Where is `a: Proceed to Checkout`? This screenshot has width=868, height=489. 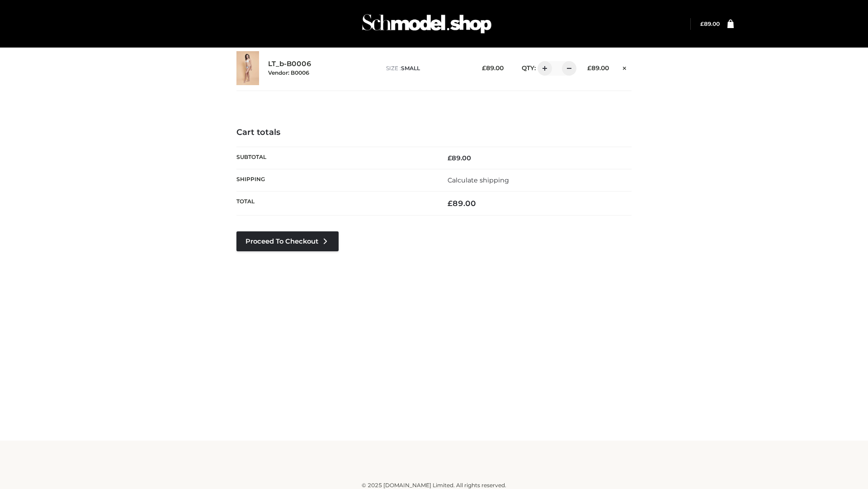
a: Proceed to Checkout is located at coordinates (288, 242).